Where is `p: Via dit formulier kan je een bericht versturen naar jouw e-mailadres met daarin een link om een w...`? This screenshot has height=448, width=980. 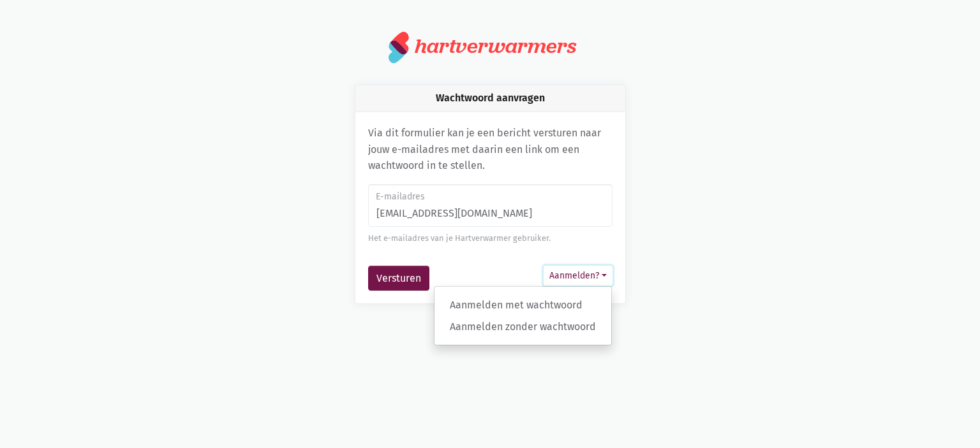 p: Via dit formulier kan je een bericht versturen naar jouw e-mailadres met daarin een link om een w... is located at coordinates (490, 149).